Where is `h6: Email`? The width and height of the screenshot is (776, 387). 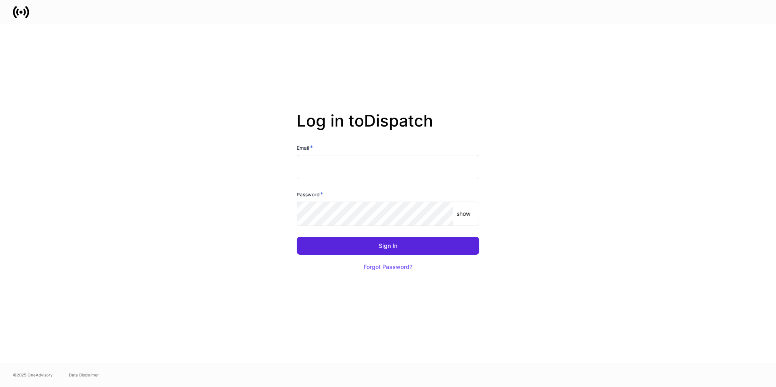
h6: Email is located at coordinates (305, 148).